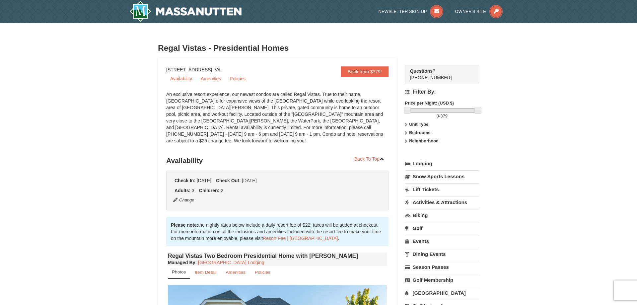 This screenshot has height=305, width=637. What do you see at coordinates (442, 163) in the screenshot?
I see `a: Lodging` at bounding box center [442, 163].